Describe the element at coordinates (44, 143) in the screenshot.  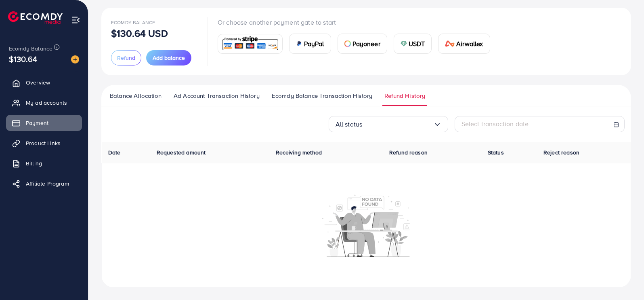
I see `a: Product Links` at that location.